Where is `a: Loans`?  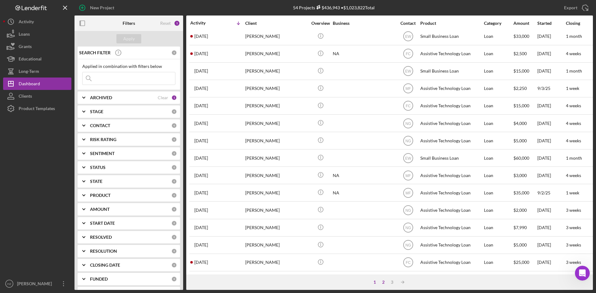 a: Loans is located at coordinates (37, 34).